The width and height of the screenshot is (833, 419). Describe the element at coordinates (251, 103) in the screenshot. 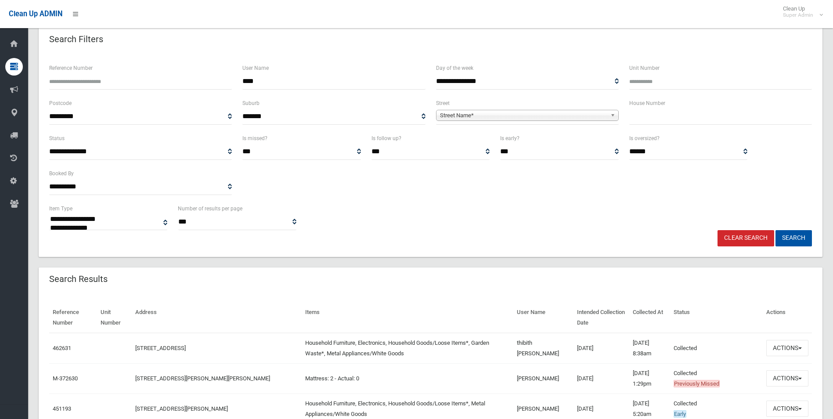

I see `label: Suburb` at that location.